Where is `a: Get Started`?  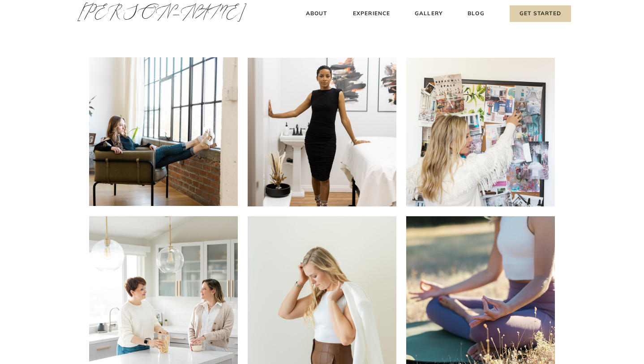
a: Get Started is located at coordinates (540, 14).